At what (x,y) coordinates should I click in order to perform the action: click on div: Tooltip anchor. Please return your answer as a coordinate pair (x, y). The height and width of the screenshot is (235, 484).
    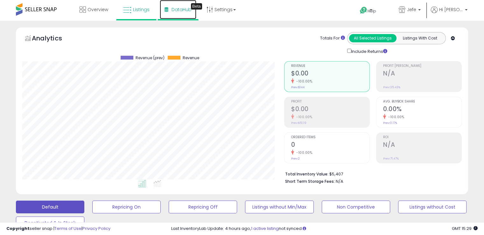
    Looking at the image, I should click on (196, 6).